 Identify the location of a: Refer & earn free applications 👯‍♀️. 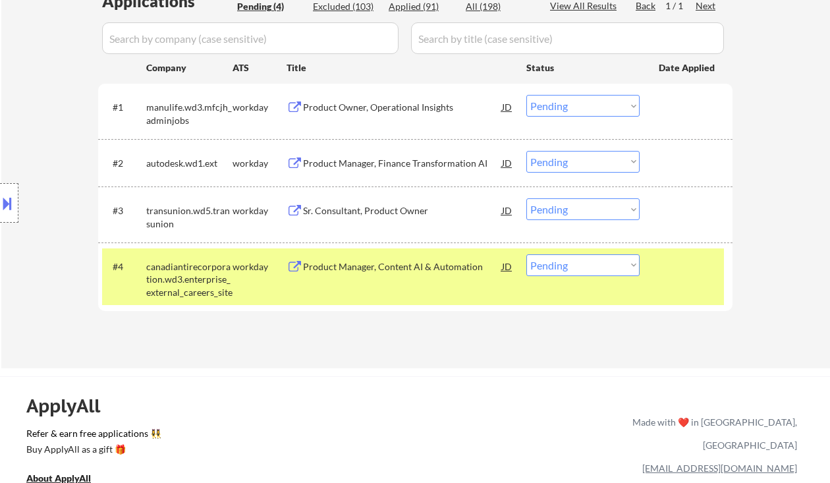
(192, 435).